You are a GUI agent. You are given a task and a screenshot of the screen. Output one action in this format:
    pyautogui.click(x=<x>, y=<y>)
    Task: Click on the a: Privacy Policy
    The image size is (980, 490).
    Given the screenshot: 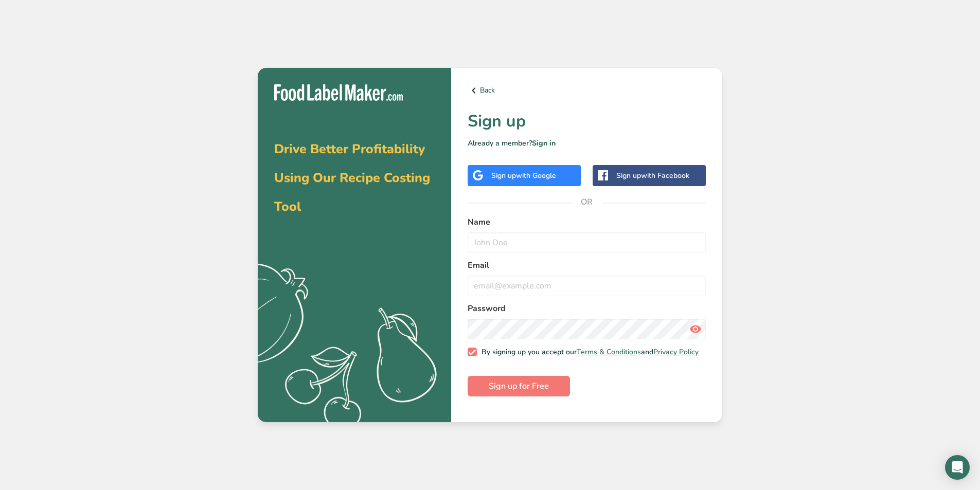 What is the action you would take?
    pyautogui.click(x=676, y=352)
    